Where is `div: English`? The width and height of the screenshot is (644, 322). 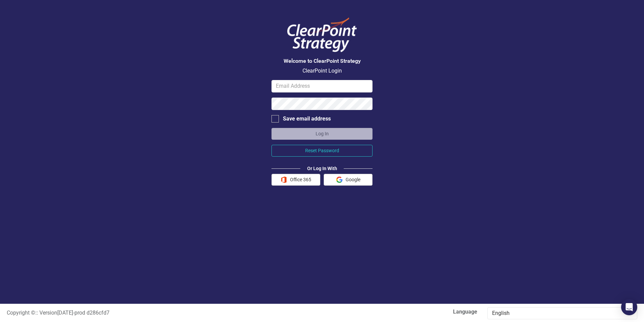 div: English is located at coordinates (559, 313).